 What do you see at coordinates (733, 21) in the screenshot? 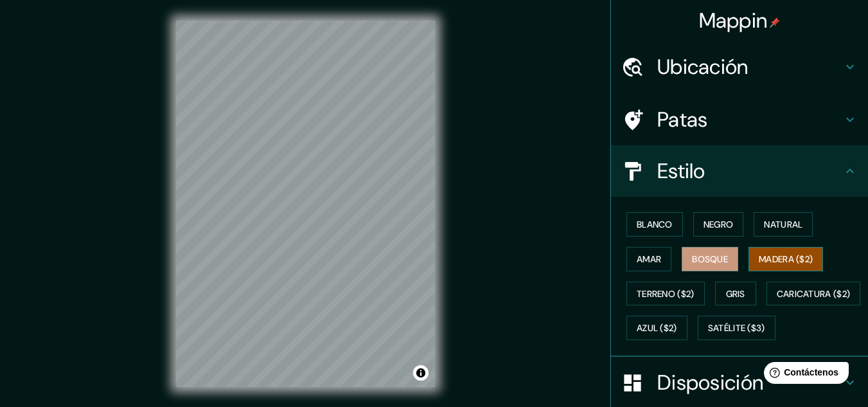
I see `font: Mappin` at bounding box center [733, 21].